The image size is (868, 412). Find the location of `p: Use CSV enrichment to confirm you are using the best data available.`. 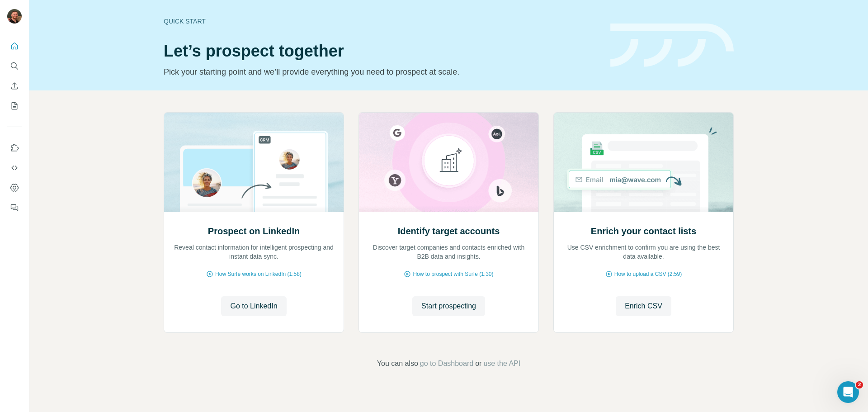

p: Use CSV enrichment to confirm you are using the best data available. is located at coordinates (644, 252).